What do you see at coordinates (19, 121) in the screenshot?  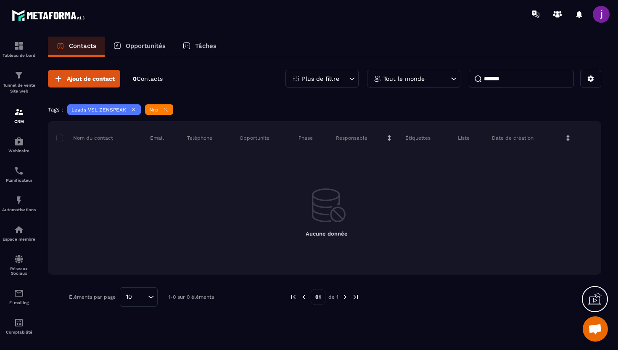 I see `p: CRM` at bounding box center [19, 121].